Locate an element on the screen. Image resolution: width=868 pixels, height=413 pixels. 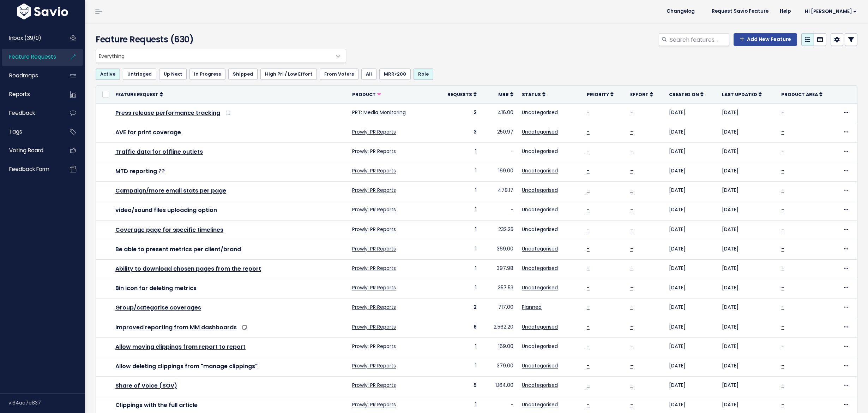
td: 232.25 is located at coordinates (499, 230).